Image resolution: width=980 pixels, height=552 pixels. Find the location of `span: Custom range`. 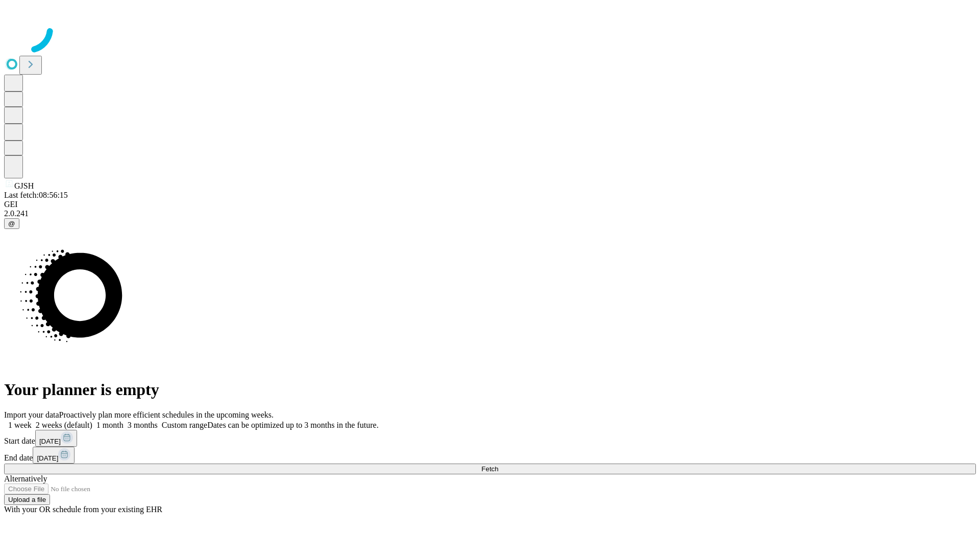

span: Custom range is located at coordinates (184, 425).